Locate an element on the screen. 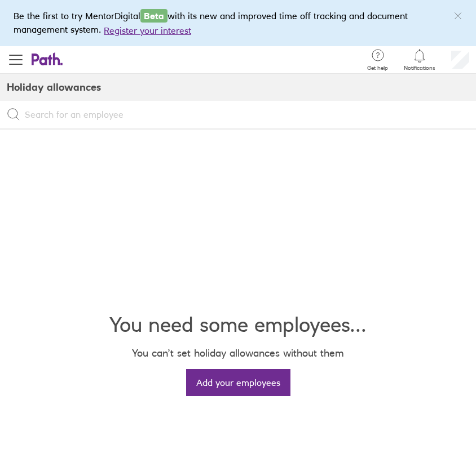 This screenshot has width=476, height=449. p: You can’t set holiday allowances without them is located at coordinates (238, 353).